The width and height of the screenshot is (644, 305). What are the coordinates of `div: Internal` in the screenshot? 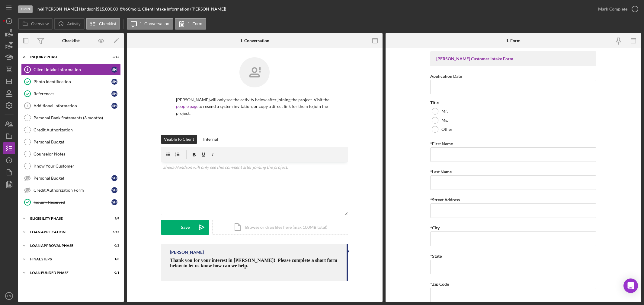 It's located at (211, 140).